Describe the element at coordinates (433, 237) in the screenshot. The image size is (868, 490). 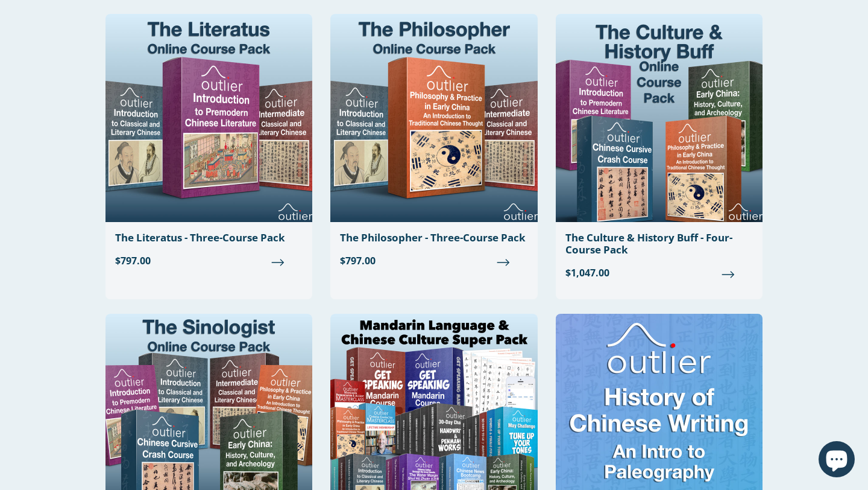
I see `div: The Philosopher - Three-Course Pack` at that location.